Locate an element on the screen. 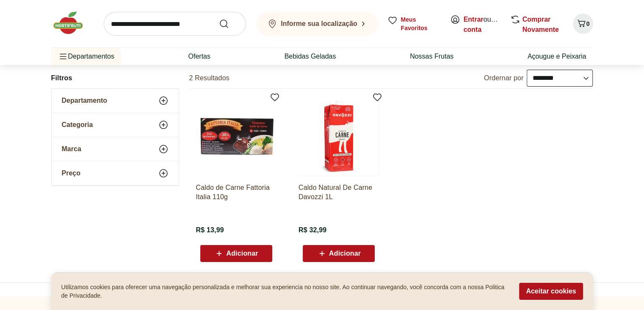  p: Caldo Natural De Carne Davozzi 1L is located at coordinates (339, 192).